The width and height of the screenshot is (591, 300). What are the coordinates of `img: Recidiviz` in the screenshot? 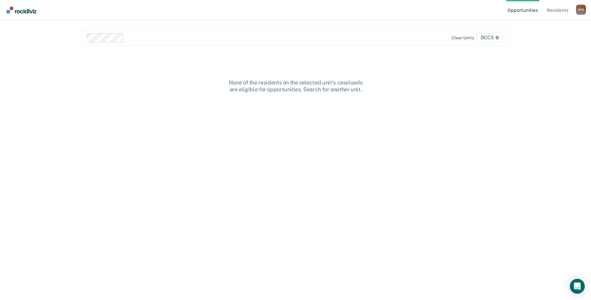 It's located at (21, 10).